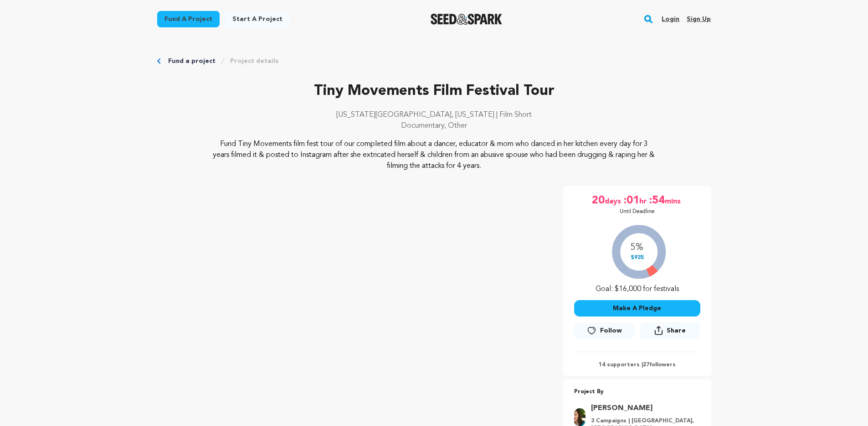  What do you see at coordinates (434, 126) in the screenshot?
I see `p: Documentary, Other` at bounding box center [434, 126].